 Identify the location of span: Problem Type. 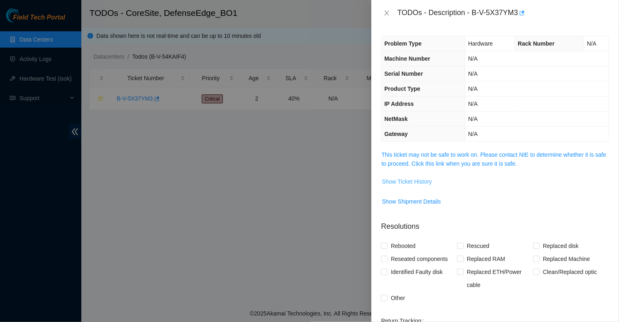
(403, 44).